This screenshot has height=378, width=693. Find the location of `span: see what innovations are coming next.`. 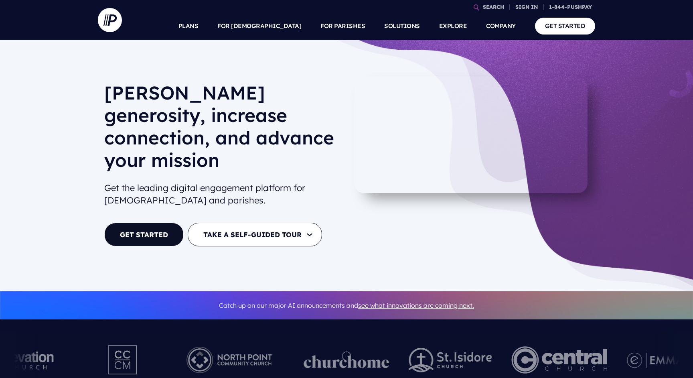

span: see what innovations are coming next. is located at coordinates (416, 305).